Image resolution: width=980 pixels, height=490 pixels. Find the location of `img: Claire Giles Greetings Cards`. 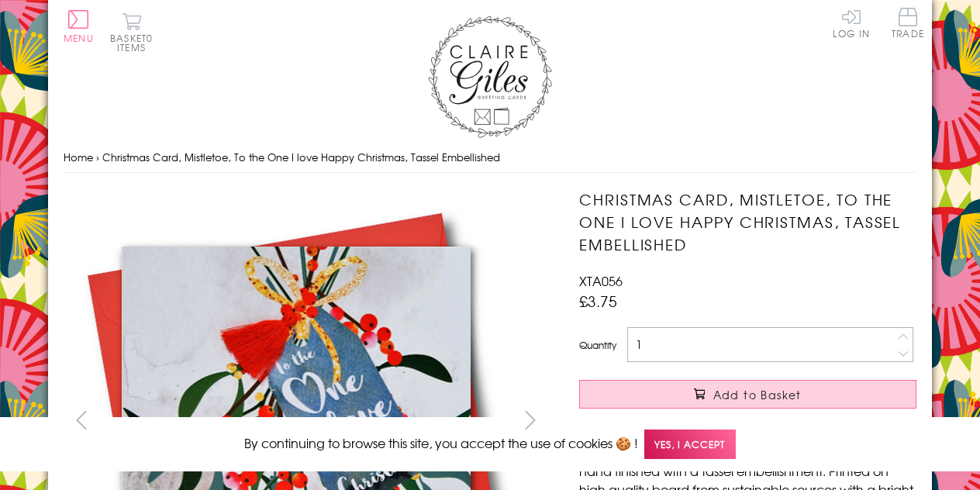

img: Claire Giles Greetings Cards is located at coordinates (490, 77).